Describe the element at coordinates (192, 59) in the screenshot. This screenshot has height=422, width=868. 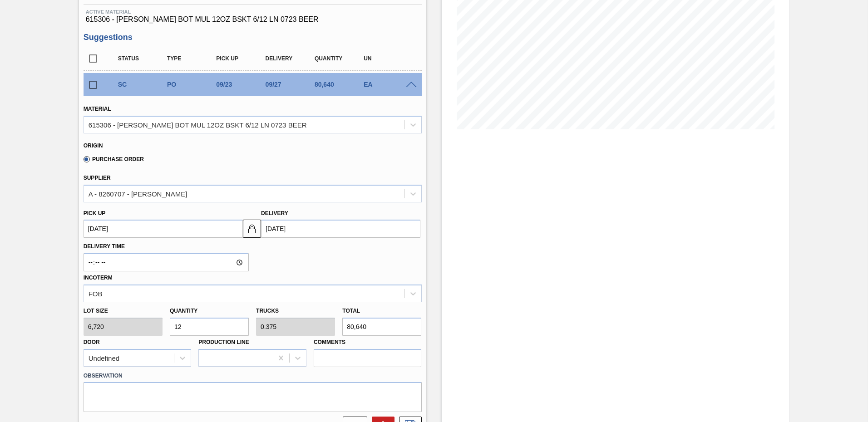
I see `div: Type` at that location.